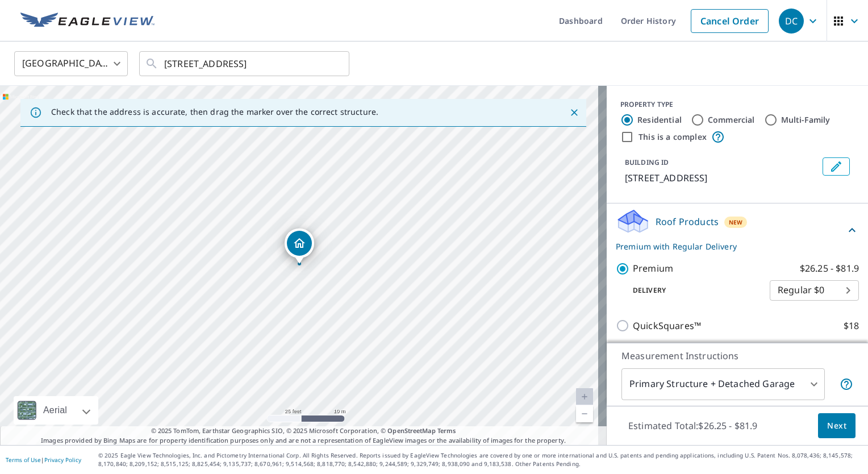 The height and width of the screenshot is (474, 868). I want to click on div: Dropped pin, building 1, Residential property, 7306 Woodknot Ct Orlando, FL 32835, so click(300, 246).